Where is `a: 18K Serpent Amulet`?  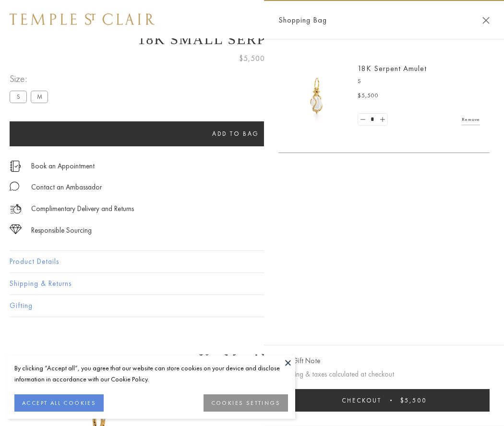 a: 18K Serpent Amulet is located at coordinates (392, 68).